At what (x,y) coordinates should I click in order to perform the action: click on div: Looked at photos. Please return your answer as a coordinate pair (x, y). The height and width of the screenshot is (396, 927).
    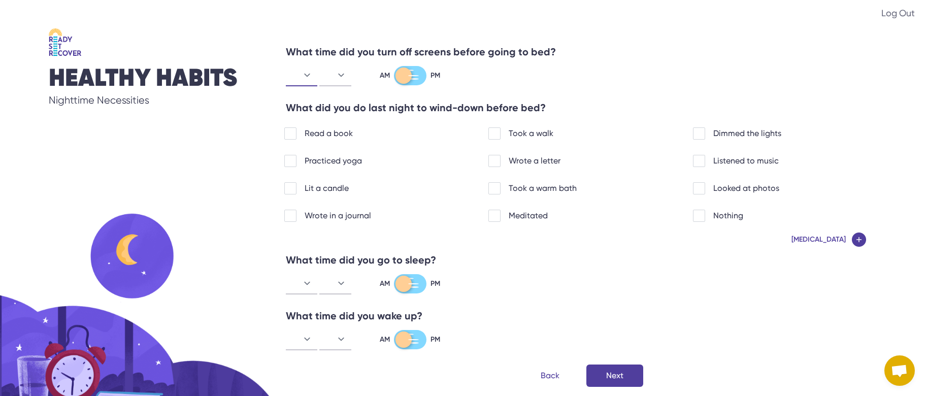
    Looking at the image, I should click on (746, 188).